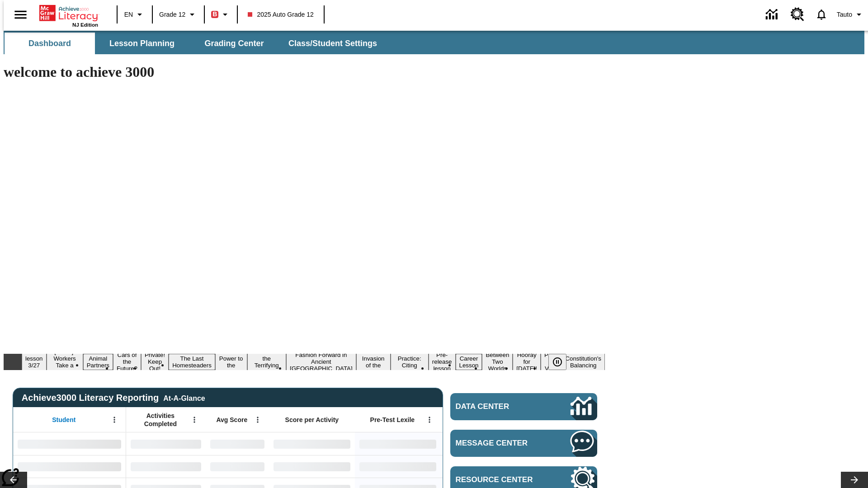 This screenshot has height=488, width=868. What do you see at coordinates (184, 398) in the screenshot?
I see `div: At-A-Glance` at bounding box center [184, 398].